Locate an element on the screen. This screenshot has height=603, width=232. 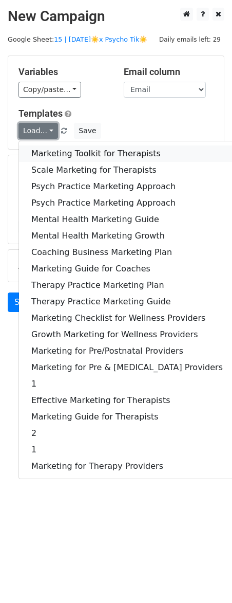
a: Templates is located at coordinates (41, 113).